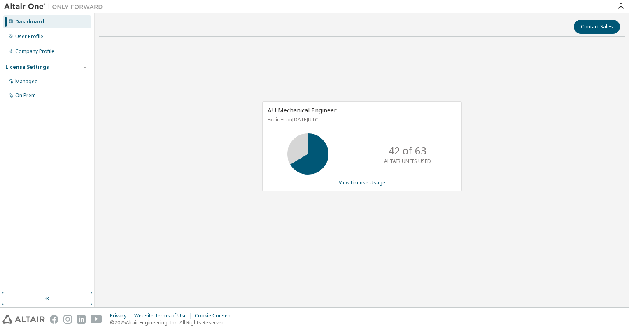  Describe the element at coordinates (27, 67) in the screenshot. I see `div: License Settings` at that location.